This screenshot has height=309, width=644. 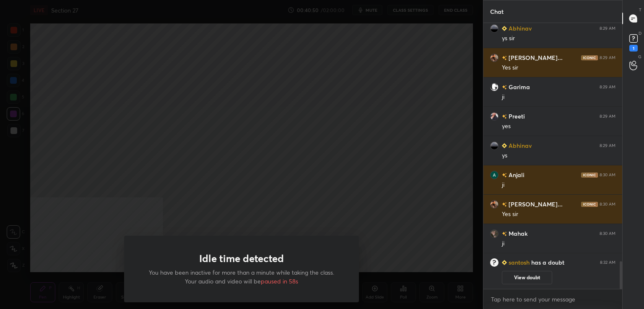 What do you see at coordinates (516, 175) in the screenshot?
I see `h6: Anjali` at bounding box center [516, 175].